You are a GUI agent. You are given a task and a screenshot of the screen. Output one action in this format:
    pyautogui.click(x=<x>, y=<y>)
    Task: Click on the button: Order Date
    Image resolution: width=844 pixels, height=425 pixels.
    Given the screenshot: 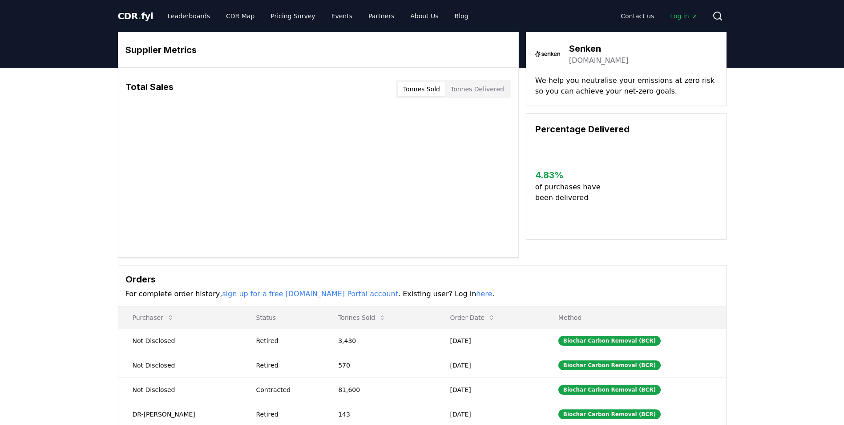 What is the action you would take?
    pyautogui.click(x=473, y=317)
    